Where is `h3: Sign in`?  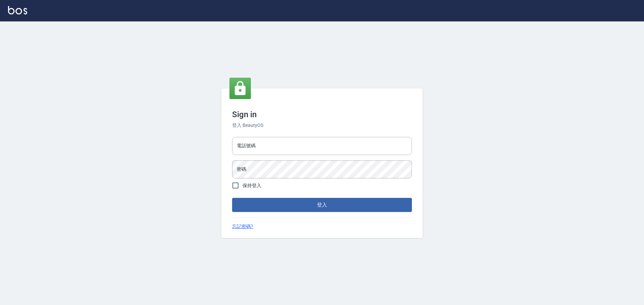
h3: Sign in is located at coordinates (322, 114).